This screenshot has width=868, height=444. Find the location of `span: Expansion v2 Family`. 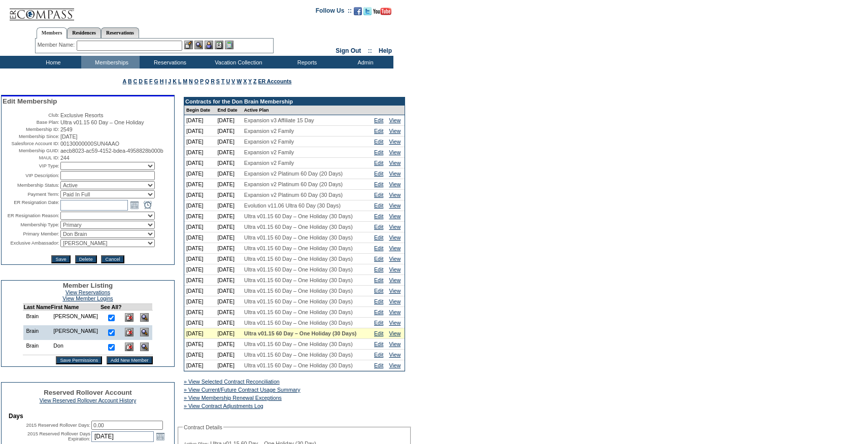

span: Expansion v2 Family is located at coordinates (269, 142).